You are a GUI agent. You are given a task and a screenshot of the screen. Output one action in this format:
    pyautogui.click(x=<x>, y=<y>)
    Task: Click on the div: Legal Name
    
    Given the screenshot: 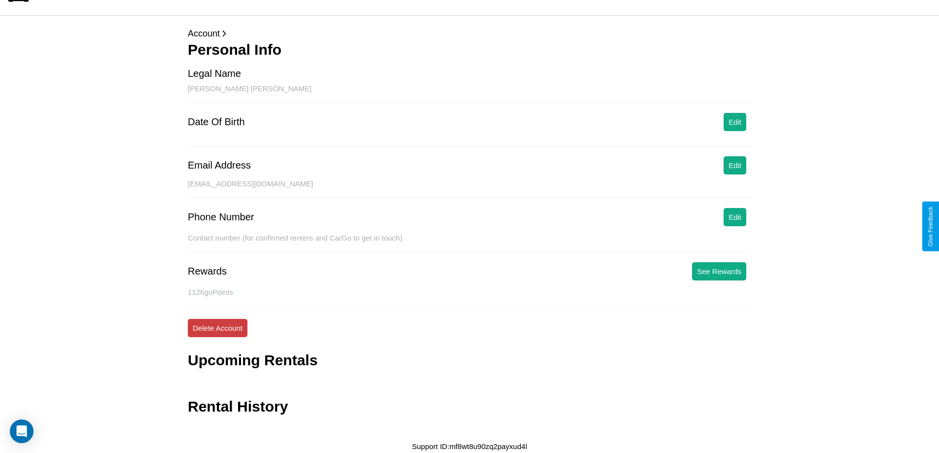 What is the action you would take?
    pyautogui.click(x=214, y=73)
    